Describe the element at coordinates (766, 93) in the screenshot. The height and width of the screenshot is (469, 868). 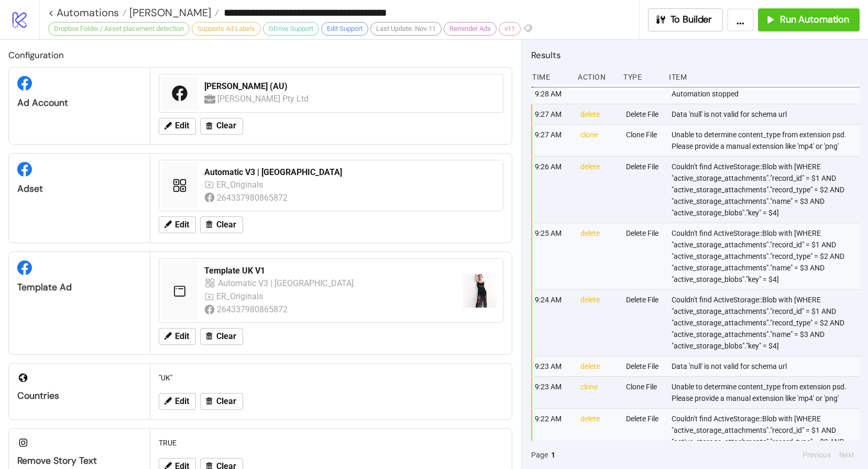
I see `div: Automation stopped` at that location.